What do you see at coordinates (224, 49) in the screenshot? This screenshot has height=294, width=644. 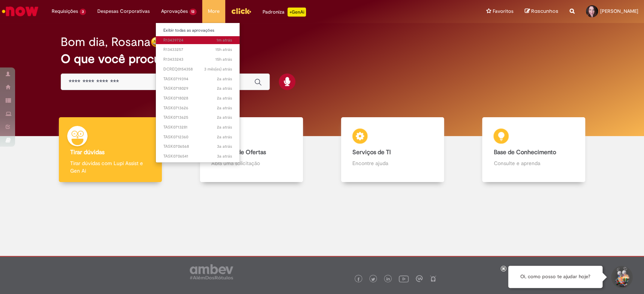 I see `time: 27/08/2025 18:24:50` at bounding box center [224, 49].